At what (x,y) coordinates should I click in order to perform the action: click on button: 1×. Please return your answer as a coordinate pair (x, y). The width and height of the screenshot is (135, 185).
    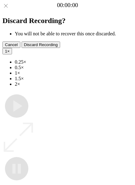
    Looking at the image, I should click on (7, 51).